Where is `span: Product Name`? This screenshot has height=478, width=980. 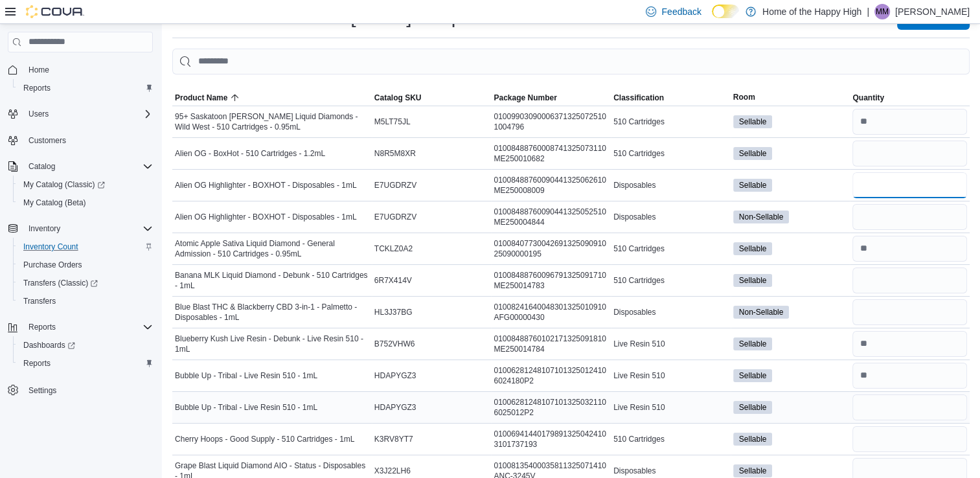
span: Product Name is located at coordinates (201, 98).